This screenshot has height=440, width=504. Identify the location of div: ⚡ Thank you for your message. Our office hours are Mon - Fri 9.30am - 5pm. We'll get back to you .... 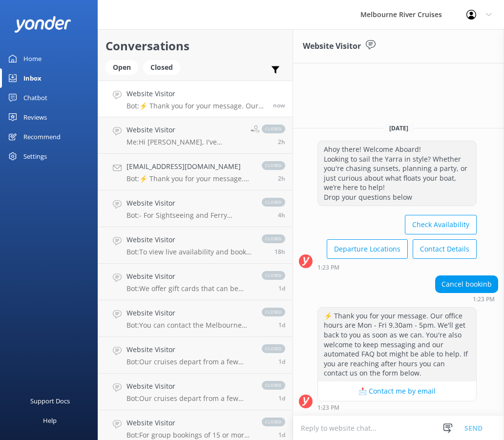
(397, 344).